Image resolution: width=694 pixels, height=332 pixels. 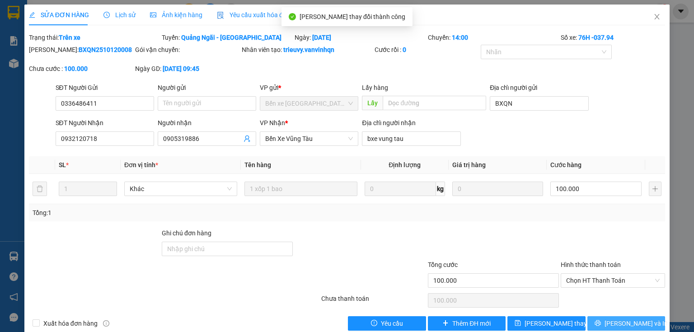 I want to click on span: Thêm ĐH mới, so click(x=471, y=323).